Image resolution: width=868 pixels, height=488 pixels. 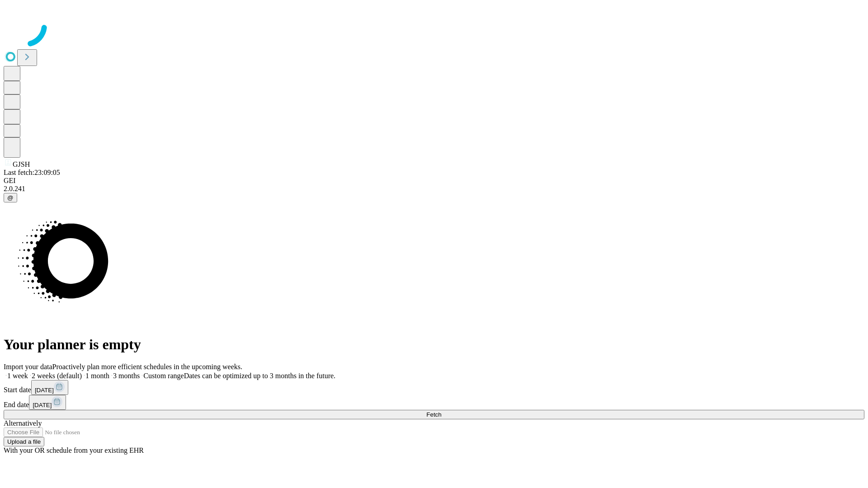 I want to click on span: Fetch, so click(x=434, y=414).